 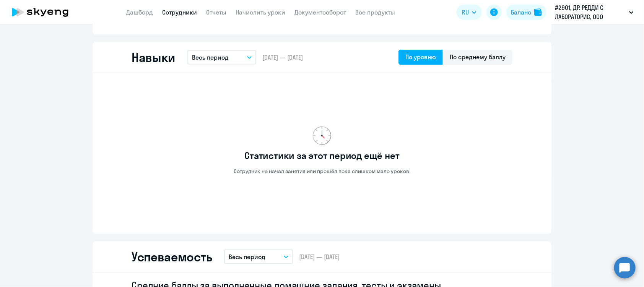 I want to click on a: Отчеты, so click(x=216, y=12).